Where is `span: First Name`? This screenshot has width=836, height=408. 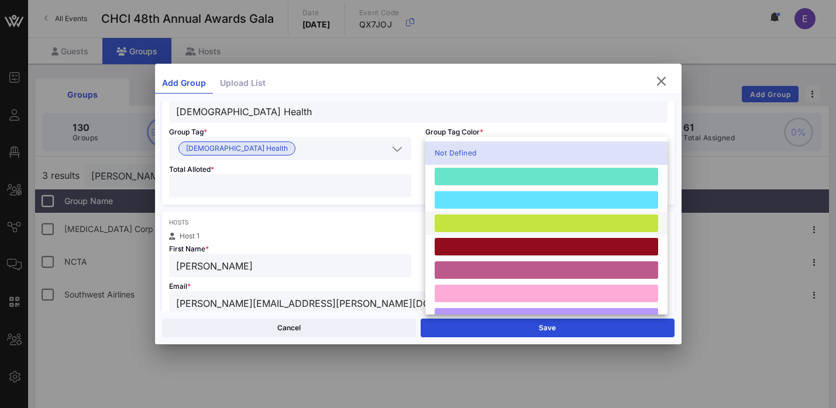 span: First Name is located at coordinates (189, 249).